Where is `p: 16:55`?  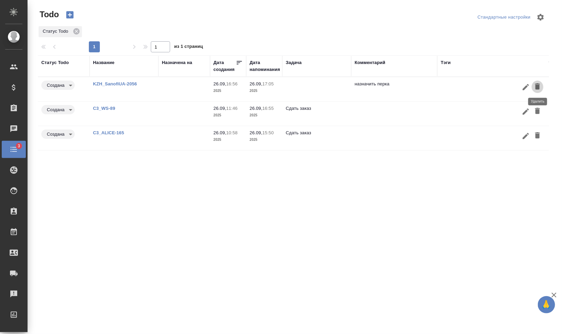 p: 16:55 is located at coordinates (268, 108).